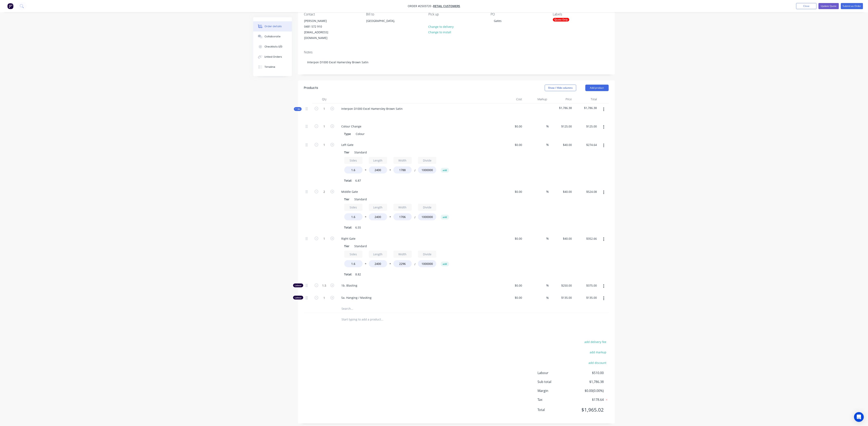 The image size is (868, 426). Describe the element at coordinates (556, 373) in the screenshot. I see `span: Labour` at that location.